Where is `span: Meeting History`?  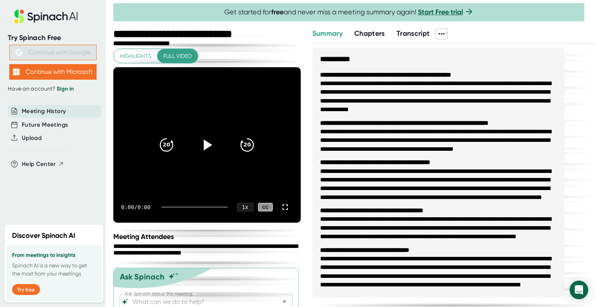 span: Meeting History is located at coordinates (44, 111).